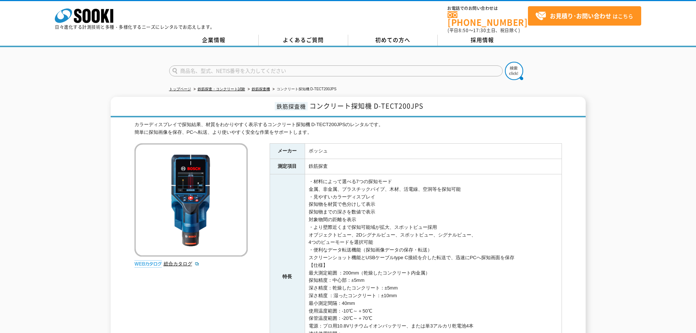 This screenshot has height=333, width=696. What do you see at coordinates (464, 30) in the screenshot?
I see `span: 8:50` at bounding box center [464, 30].